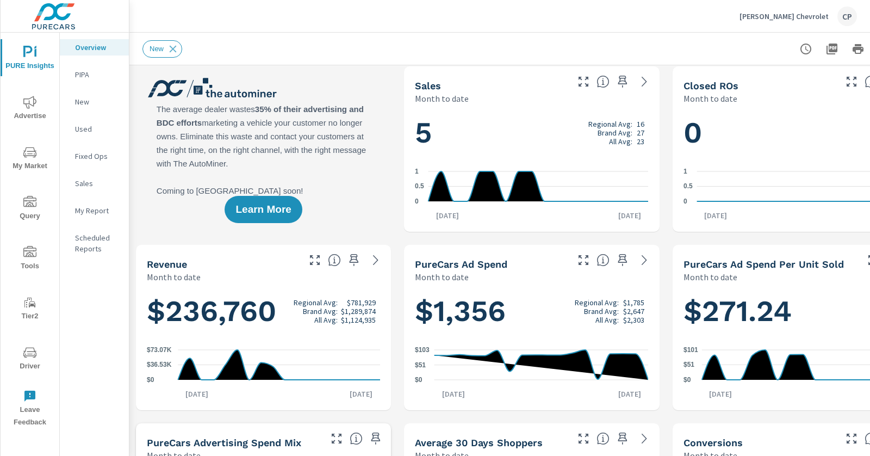  What do you see at coordinates (334, 260) in the screenshot?
I see `span: Total sales revenue over the selected date range. [Source: This data is sourced from the dealer’s...` at bounding box center [334, 260].